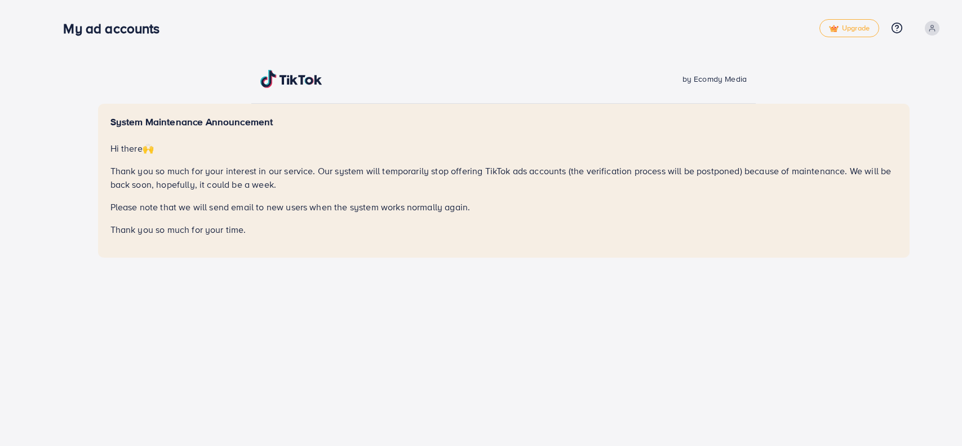  Describe the element at coordinates (504, 207) in the screenshot. I see `p: Please note that we will send email to new users when the system works normally again.` at that location.